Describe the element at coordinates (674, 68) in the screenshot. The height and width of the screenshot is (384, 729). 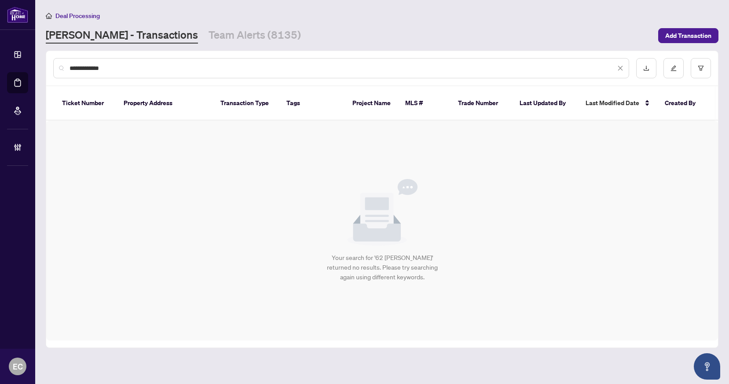
I see `button: edit` at that location.